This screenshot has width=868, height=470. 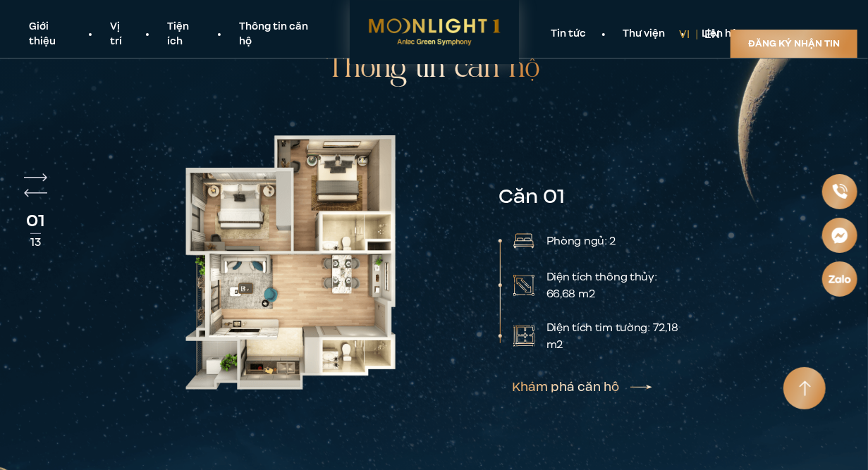 I want to click on a: Thư viện, so click(x=644, y=34).